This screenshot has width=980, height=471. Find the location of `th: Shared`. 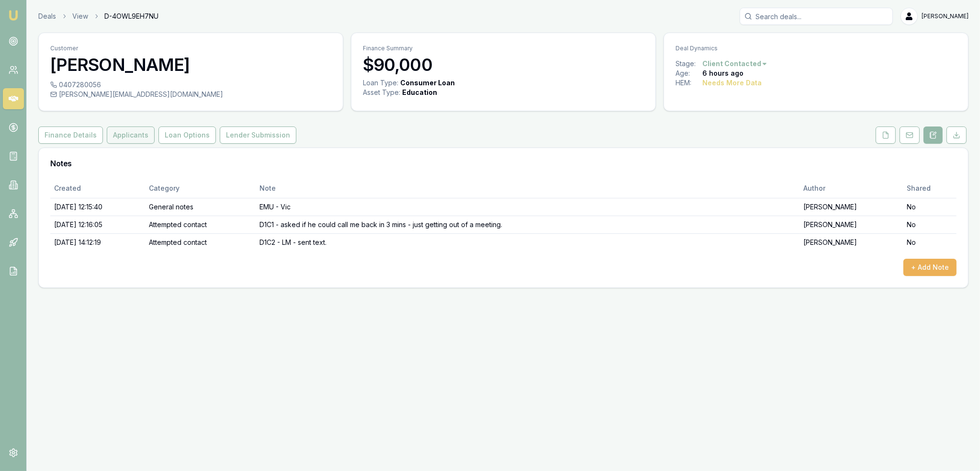

th: Shared is located at coordinates (930, 188).